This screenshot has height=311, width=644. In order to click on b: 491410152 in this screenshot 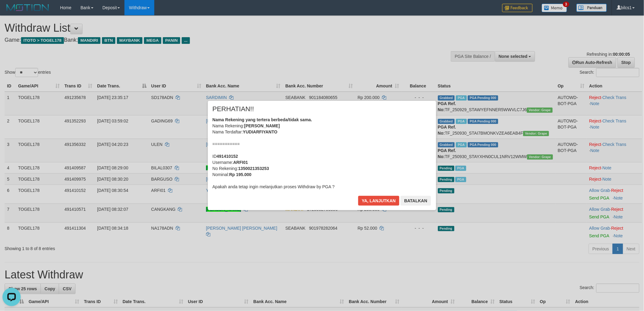, I will do `click(227, 156)`.